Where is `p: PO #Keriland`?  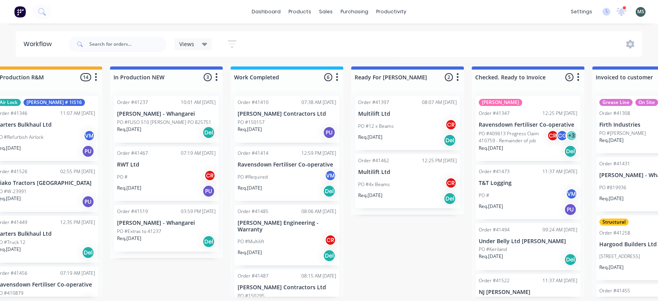
p: PO #Keriland is located at coordinates (493, 250).